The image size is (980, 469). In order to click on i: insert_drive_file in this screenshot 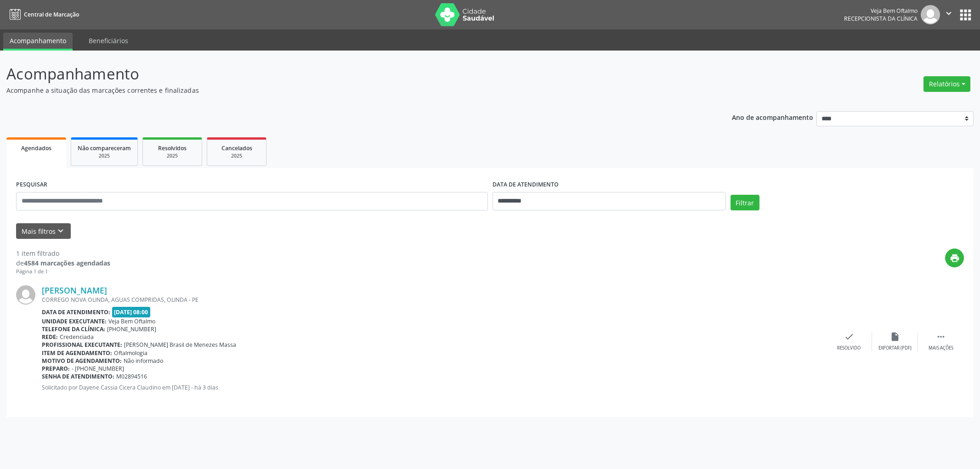, I will do `click(895, 337)`.